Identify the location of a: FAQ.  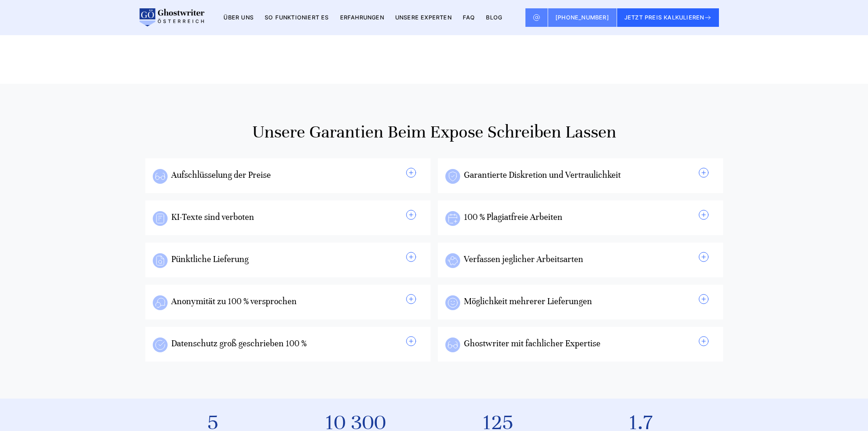
(469, 17).